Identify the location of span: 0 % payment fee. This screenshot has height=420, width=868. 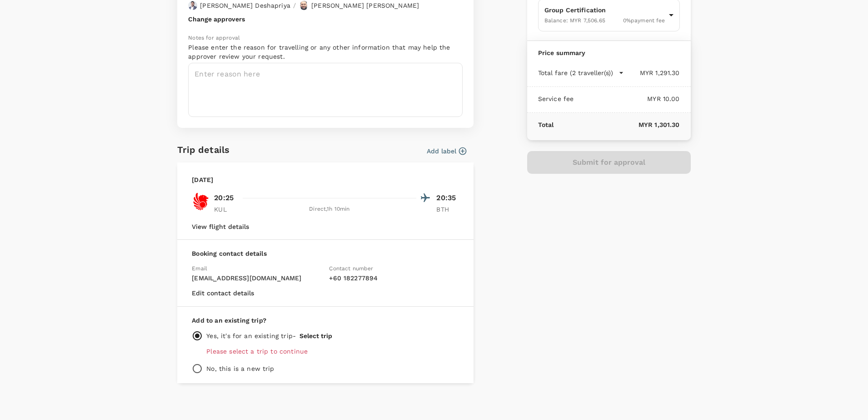
(644, 20).